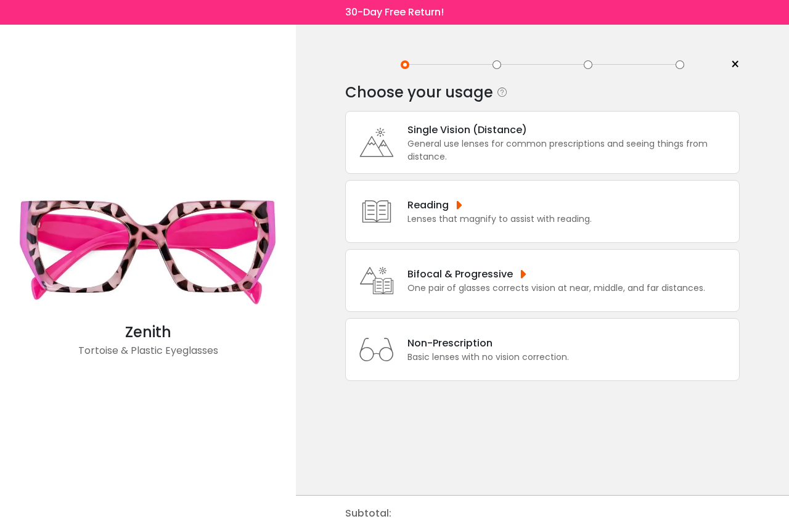 The image size is (789, 532). What do you see at coordinates (148, 250) in the screenshot?
I see `img: Tortoise Zenith - Plastic Eyeglasses` at bounding box center [148, 250].